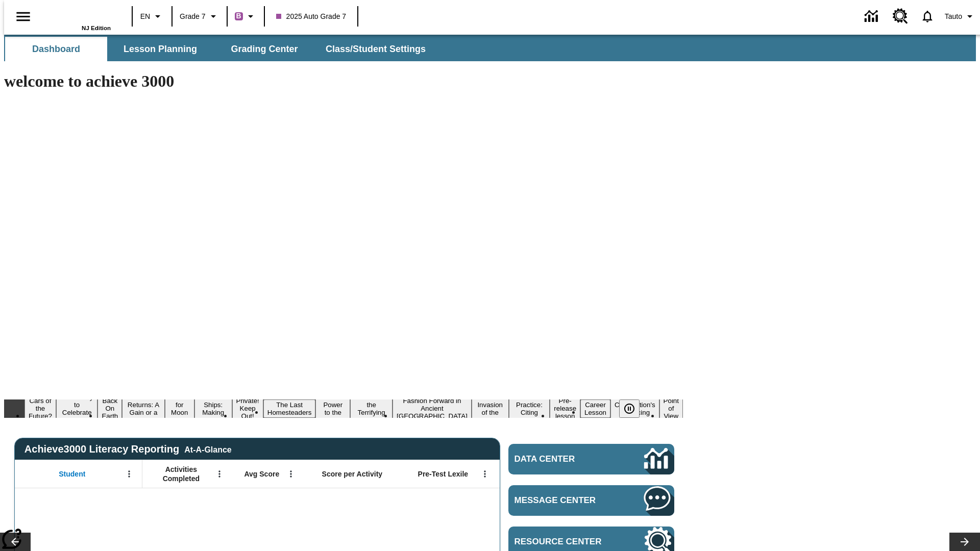 This screenshot has height=551, width=980. What do you see at coordinates (672, 409) in the screenshot?
I see `button: Slide 17 Point of View` at bounding box center [672, 409].